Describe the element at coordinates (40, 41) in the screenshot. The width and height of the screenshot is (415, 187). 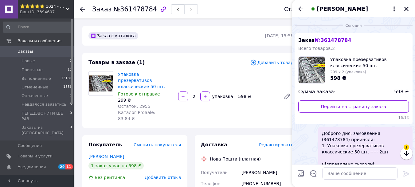
I see `span: Заказы и сообщения` at that location.